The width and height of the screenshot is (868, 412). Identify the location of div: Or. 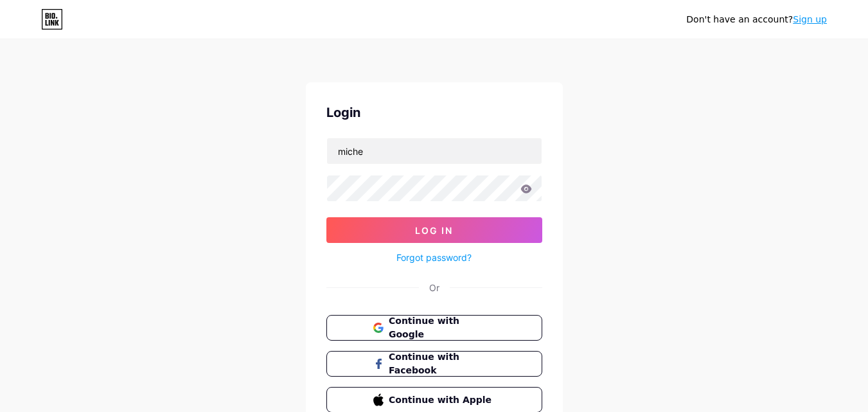
(434, 287).